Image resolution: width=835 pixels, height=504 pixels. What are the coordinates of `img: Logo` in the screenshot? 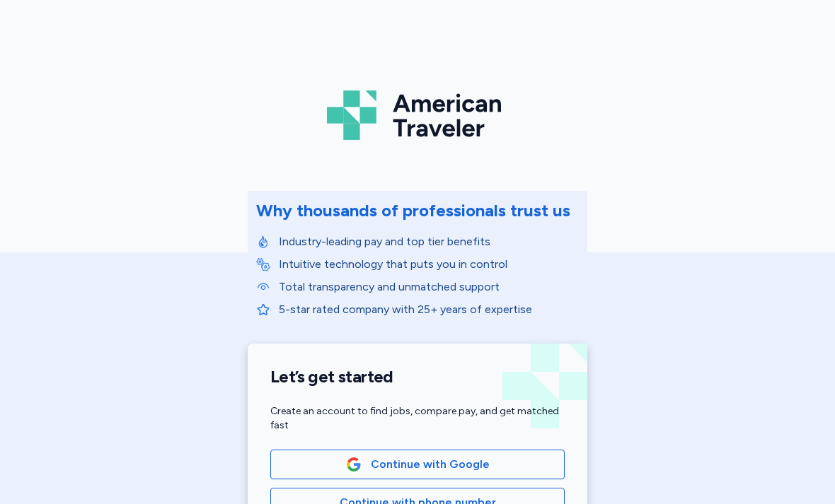 It's located at (418, 115).